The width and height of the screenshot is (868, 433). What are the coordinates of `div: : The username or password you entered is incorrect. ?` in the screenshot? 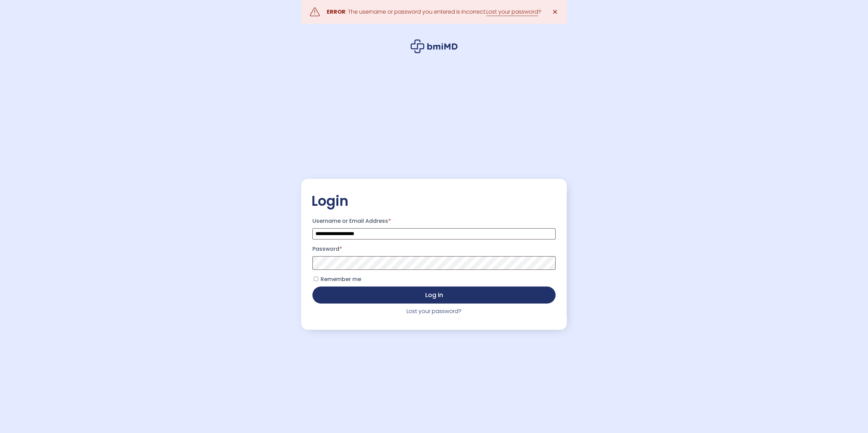 It's located at (434, 12).